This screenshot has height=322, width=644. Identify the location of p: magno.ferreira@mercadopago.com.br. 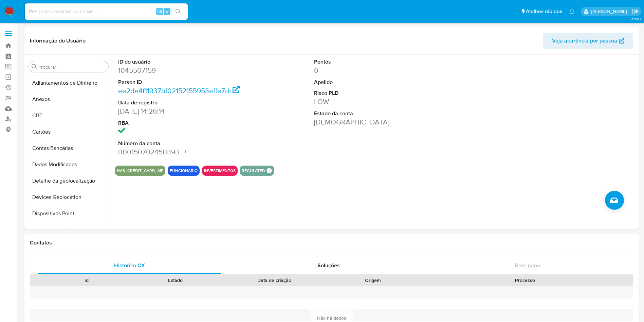
(610, 11).